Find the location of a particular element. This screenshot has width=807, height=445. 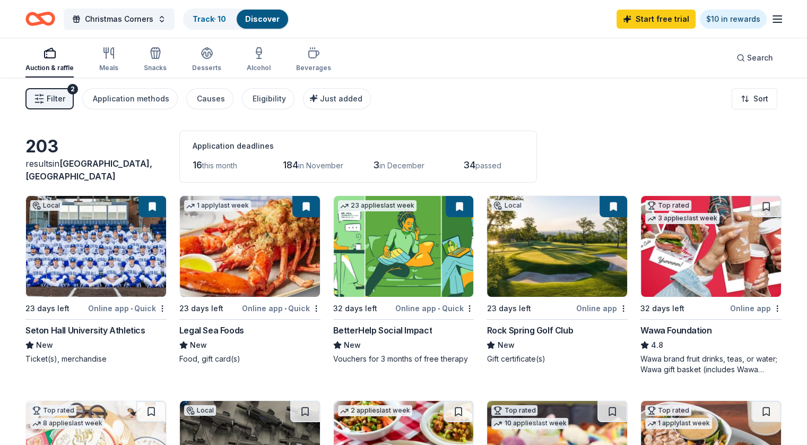

img: Image for Rock Spring Golf Club is located at coordinates (557, 246).